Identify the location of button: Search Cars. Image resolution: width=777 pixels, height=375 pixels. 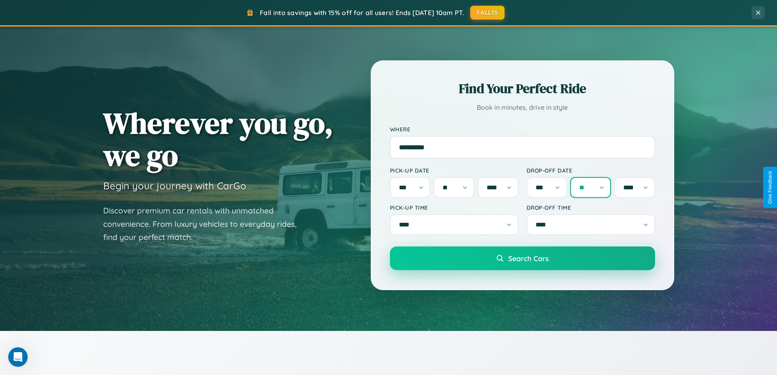
(522, 258).